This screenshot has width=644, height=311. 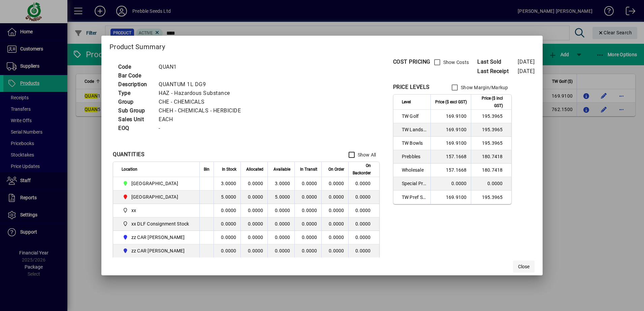 I want to click on h2: Product Summary, so click(x=322, y=46).